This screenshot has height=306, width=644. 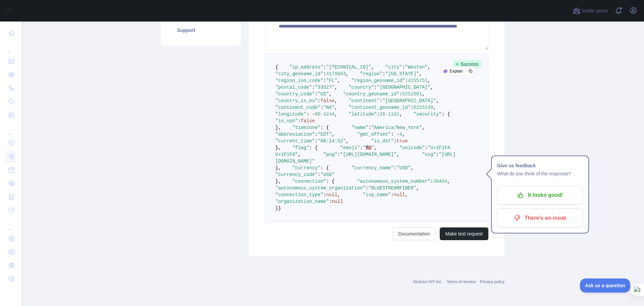 I want to click on span: "Weston", so click(x=416, y=67).